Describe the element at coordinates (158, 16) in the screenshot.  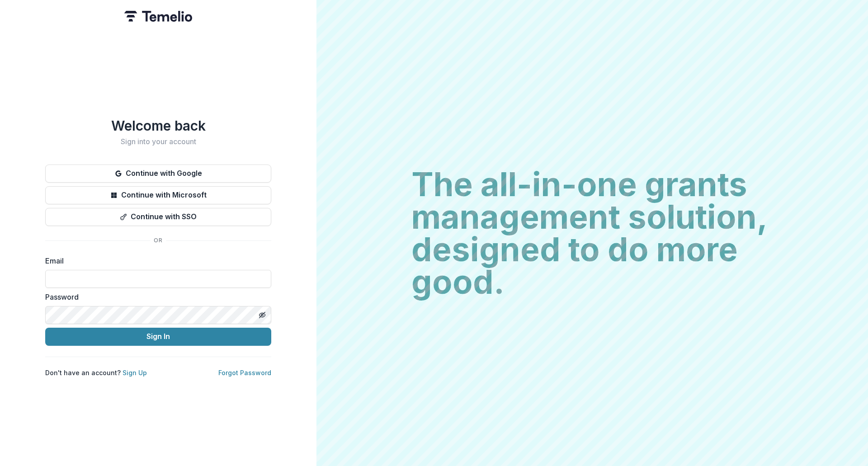
I see `img: Temelio` at that location.